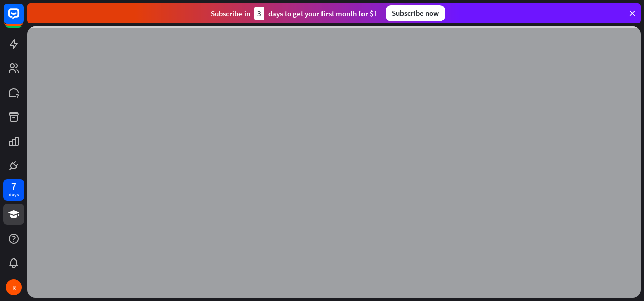  What do you see at coordinates (294, 13) in the screenshot?
I see `div: Subscribe in days to get your first month for $1` at bounding box center [294, 13].